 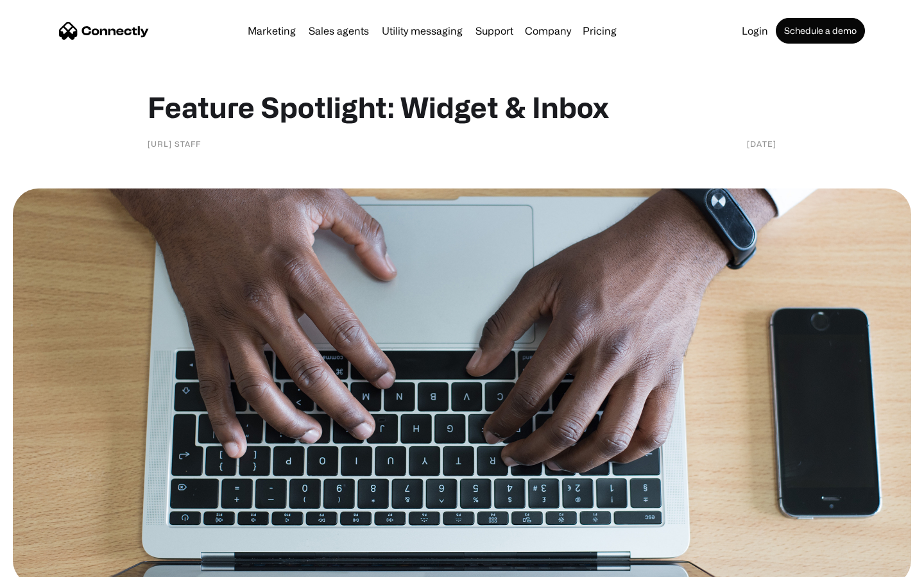 What do you see at coordinates (599, 31) in the screenshot?
I see `a: Pricing` at bounding box center [599, 31].